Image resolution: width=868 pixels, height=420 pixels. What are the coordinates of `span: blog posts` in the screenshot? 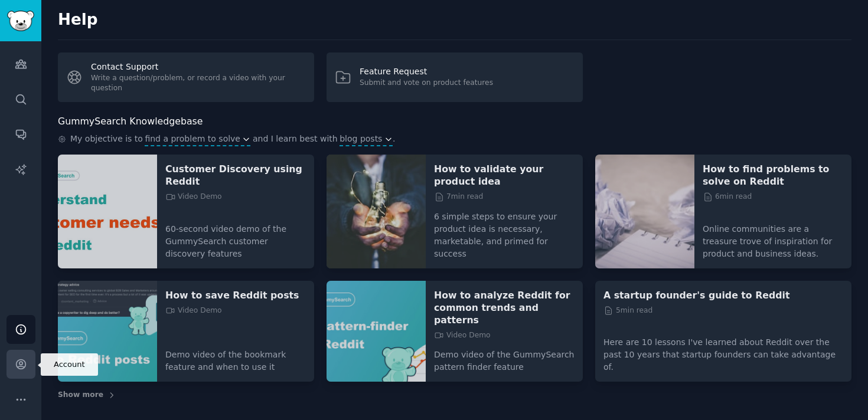 It's located at (361, 139).